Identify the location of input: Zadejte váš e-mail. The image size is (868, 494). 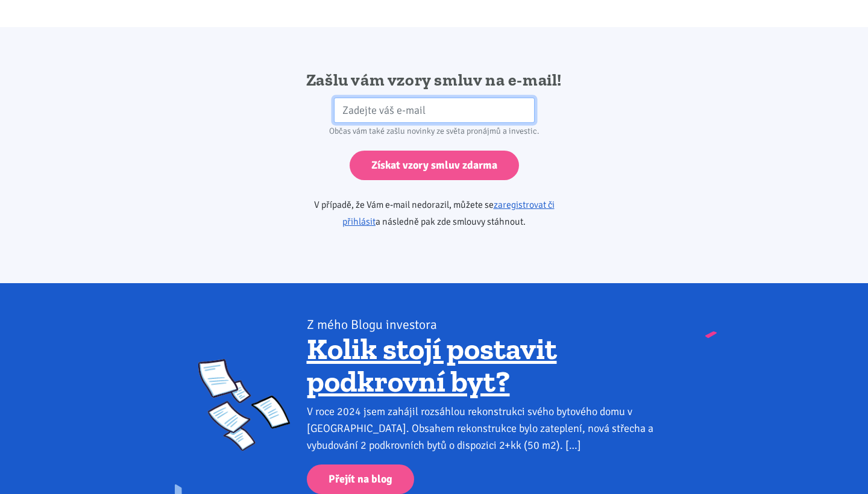
(434, 111).